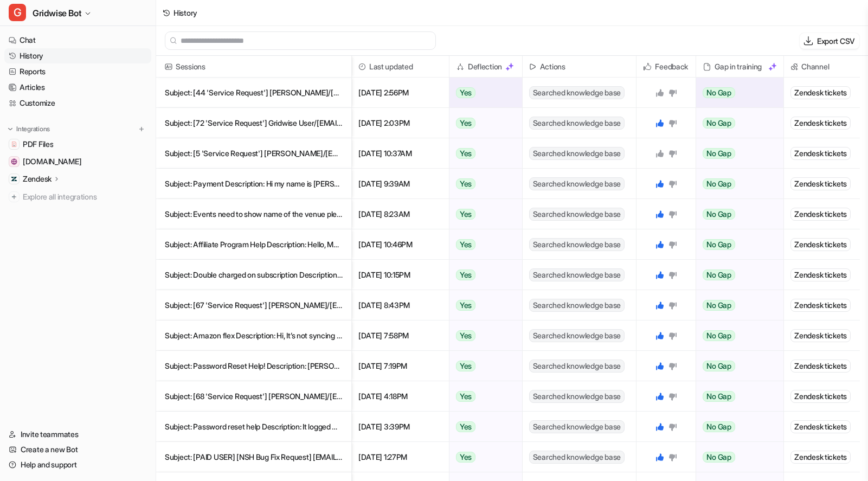  Describe the element at coordinates (78, 40) in the screenshot. I see `a: Chat` at that location.